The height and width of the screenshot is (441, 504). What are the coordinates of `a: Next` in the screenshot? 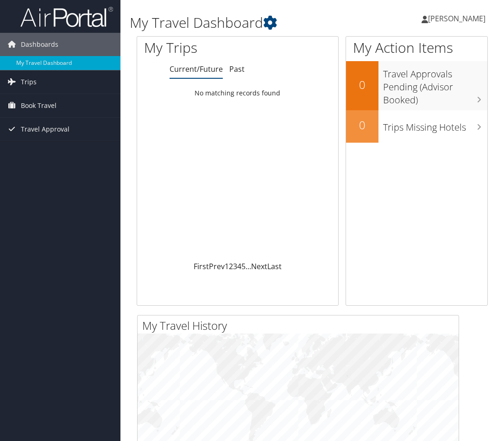 It's located at (259, 266).